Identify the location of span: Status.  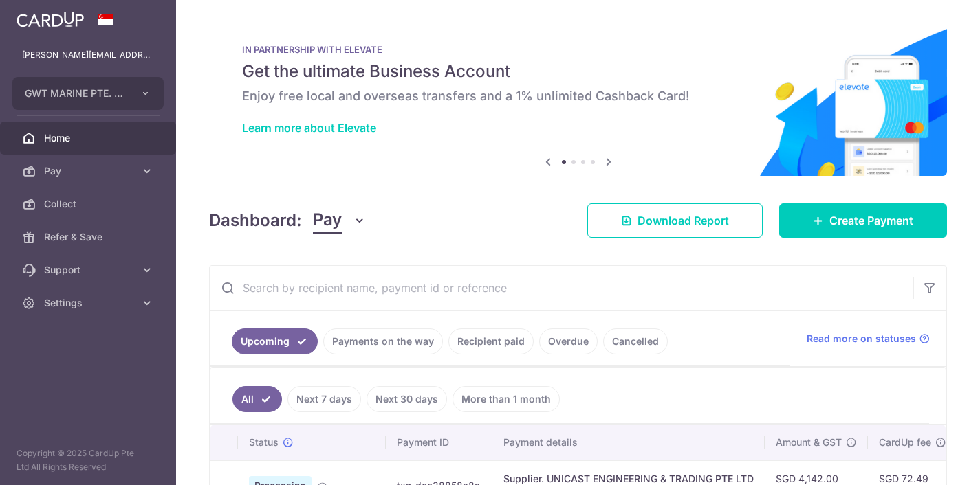
(263, 443).